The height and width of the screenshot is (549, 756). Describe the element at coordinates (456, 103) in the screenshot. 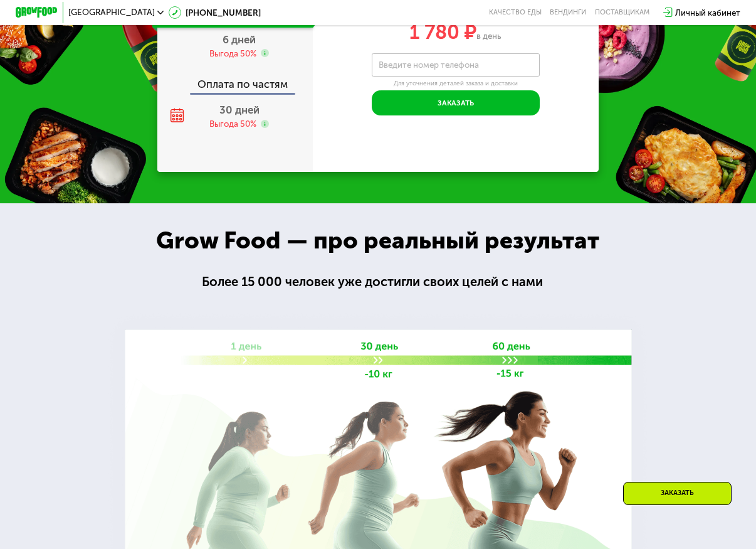

I see `button: Заказать` at that location.